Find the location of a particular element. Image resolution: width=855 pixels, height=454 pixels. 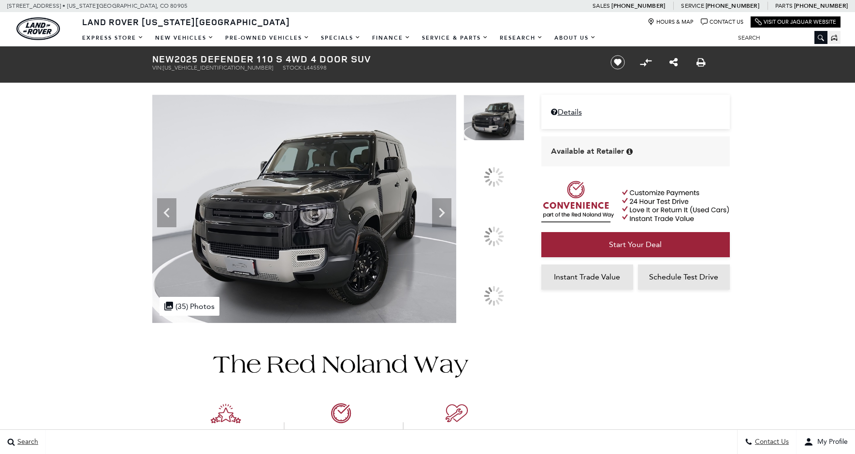

a: Share this New 2025 Defender 110 S 4WD 4 Door SUV is located at coordinates (673, 62).